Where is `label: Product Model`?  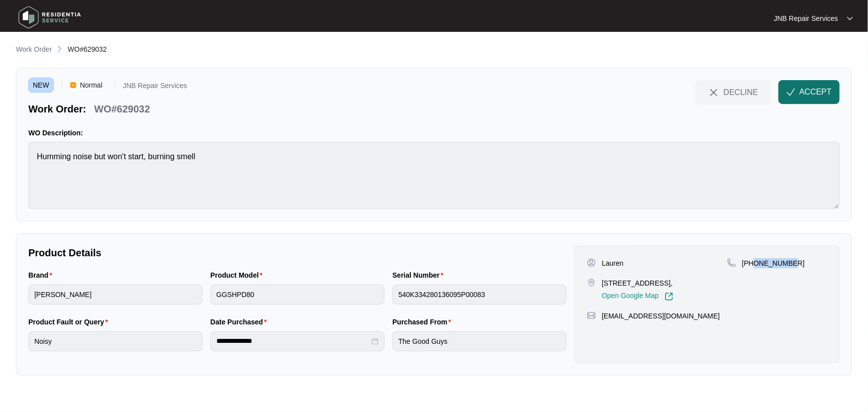
label: Product Model is located at coordinates (238, 275).